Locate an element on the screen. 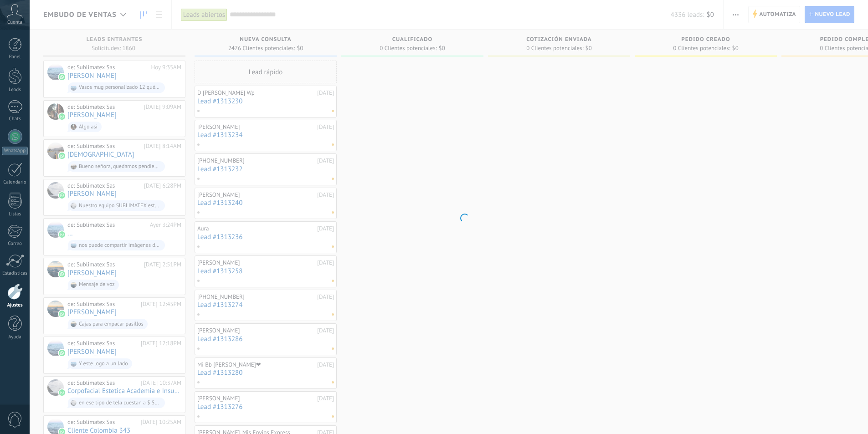  div: Chats is located at coordinates (15, 119).